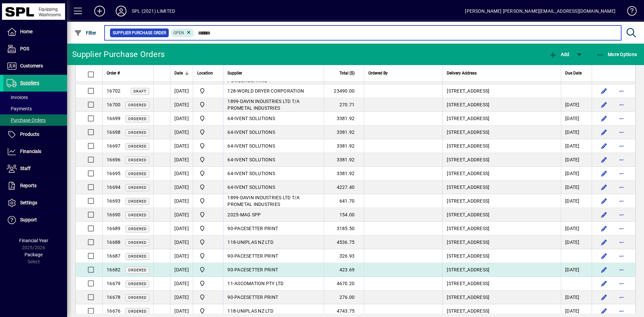 The image size is (644, 317). I want to click on td: 423.69, so click(344, 270).